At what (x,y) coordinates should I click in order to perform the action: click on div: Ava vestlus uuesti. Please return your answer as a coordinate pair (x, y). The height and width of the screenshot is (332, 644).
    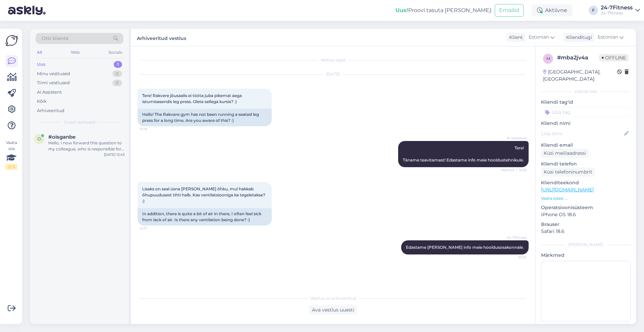
    Looking at the image, I should click on (334, 310).